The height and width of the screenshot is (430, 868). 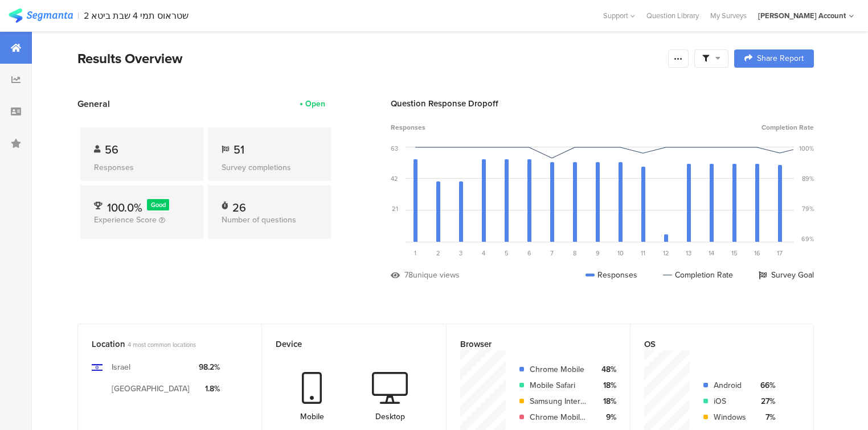 What do you see at coordinates (209, 367) in the screenshot?
I see `div: 98.2%` at bounding box center [209, 367].